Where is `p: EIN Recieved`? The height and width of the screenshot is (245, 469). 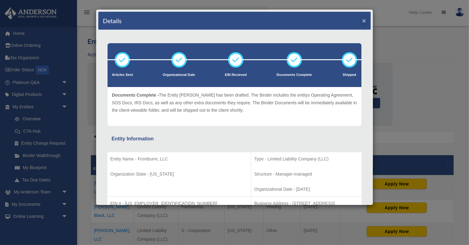 p: EIN Recieved is located at coordinates (236, 75).